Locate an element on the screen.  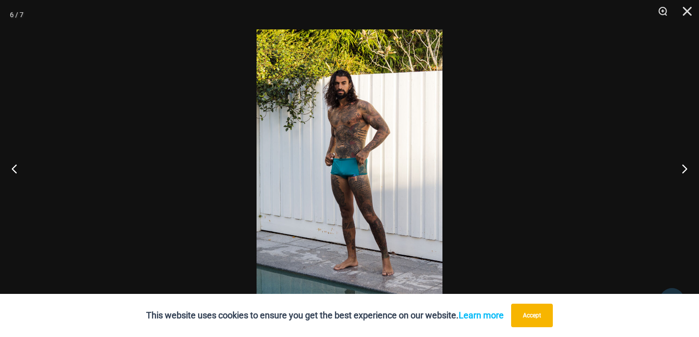
div: 6 / 7 is located at coordinates (17, 15).